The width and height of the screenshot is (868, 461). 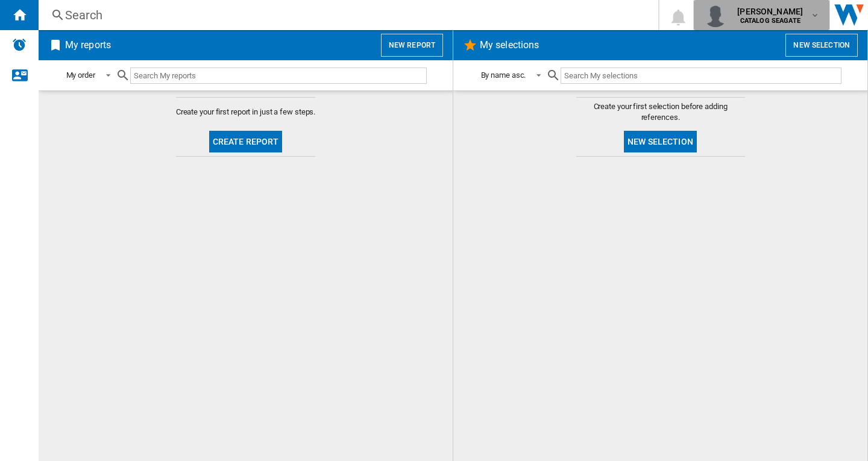 I want to click on button: New report, so click(x=412, y=45).